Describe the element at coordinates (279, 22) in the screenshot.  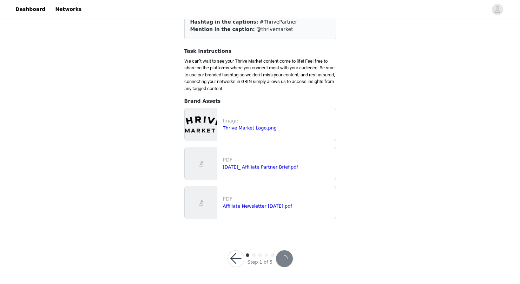
I see `span: #ThrivePartner` at that location.